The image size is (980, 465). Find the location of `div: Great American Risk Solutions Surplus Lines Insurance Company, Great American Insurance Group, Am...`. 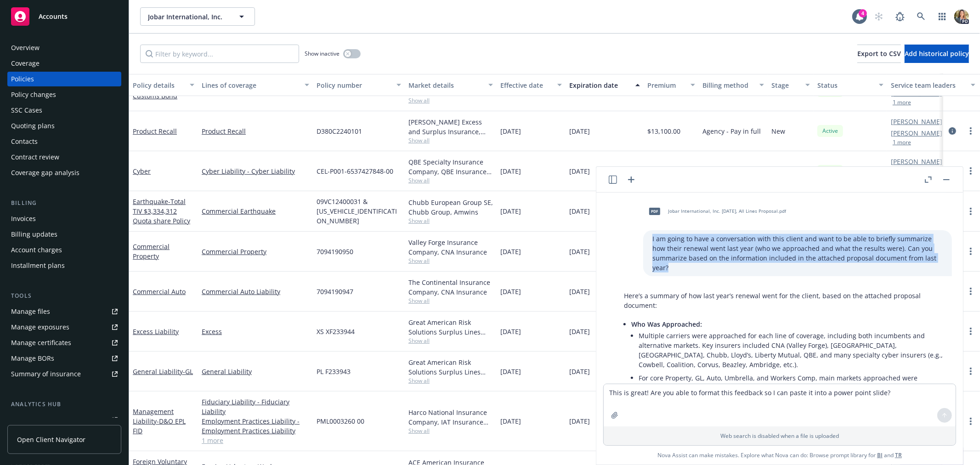

div: Great American Risk Solutions Surplus Lines Insurance Company, Great American Insurance Group, Am... is located at coordinates (451, 327).